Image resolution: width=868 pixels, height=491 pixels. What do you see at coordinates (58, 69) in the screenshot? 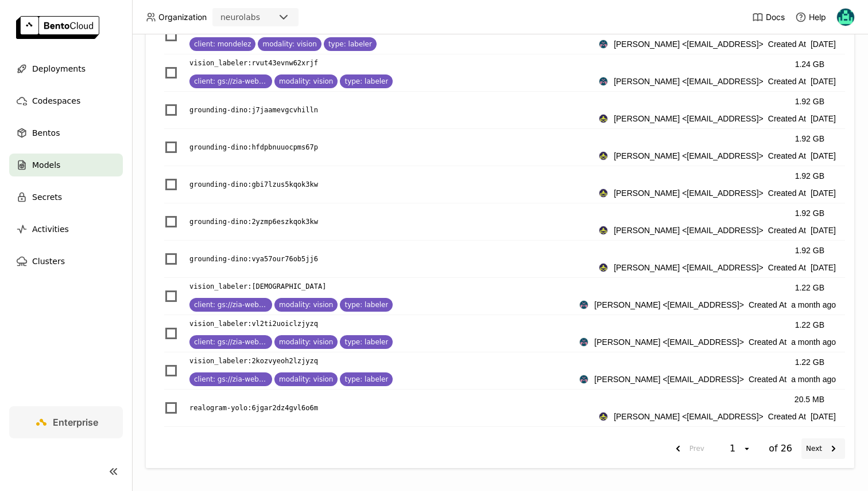
I see `span: Deployments` at bounding box center [58, 69].